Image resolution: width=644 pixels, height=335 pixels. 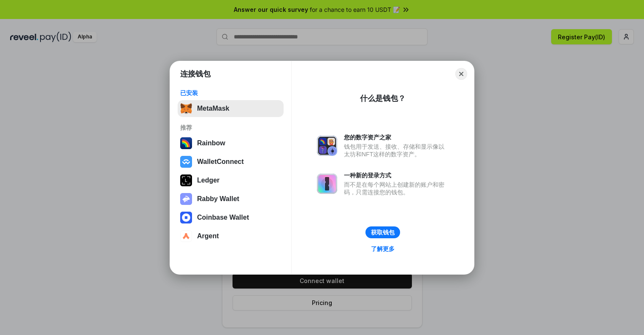 What do you see at coordinates (230, 93) in the screenshot?
I see `div: 已安装` at bounding box center [230, 93].